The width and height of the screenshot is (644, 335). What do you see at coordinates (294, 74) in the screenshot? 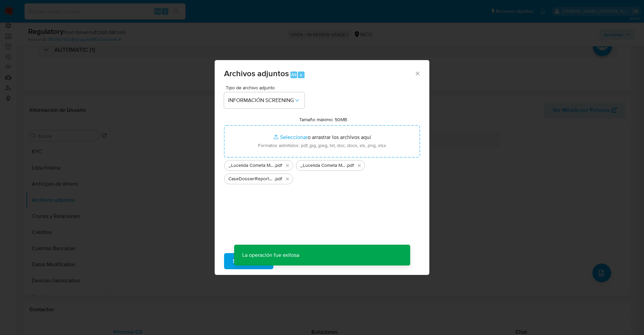
I see `span: Alt` at bounding box center [294, 74].